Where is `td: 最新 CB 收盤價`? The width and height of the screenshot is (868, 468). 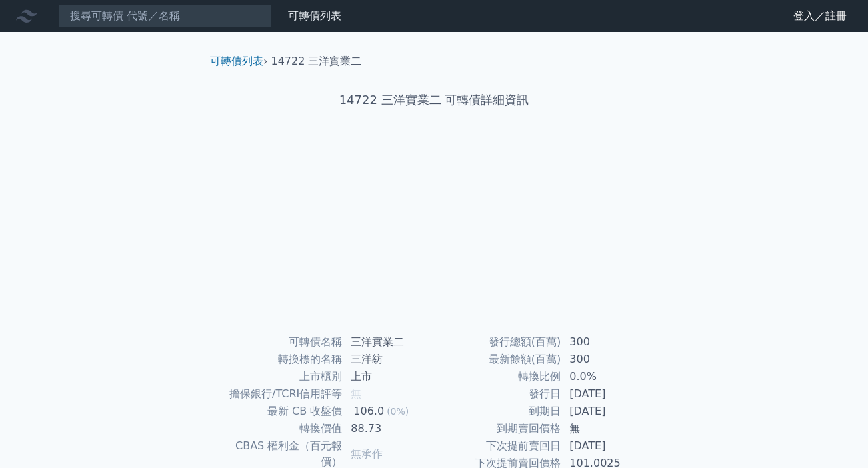 td: 最新 CB 收盤價 is located at coordinates (279, 412).